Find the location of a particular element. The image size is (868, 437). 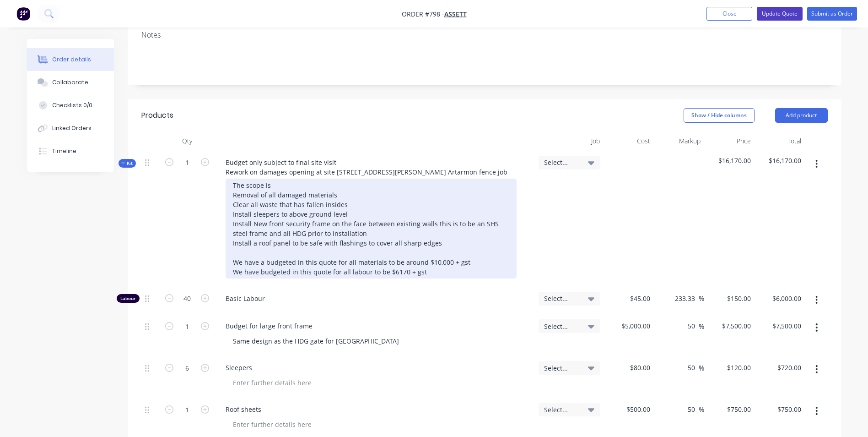

span: Assett is located at coordinates (455, 14).